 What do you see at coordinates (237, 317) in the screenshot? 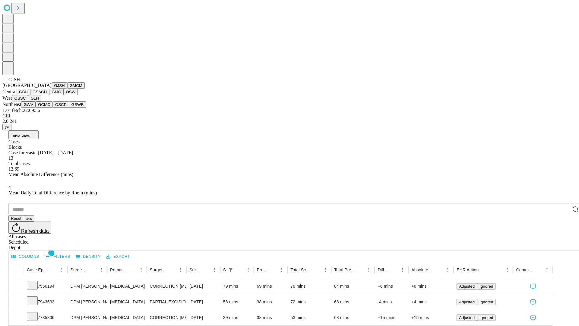
I see `div: 39 mins` at bounding box center [237, 317].